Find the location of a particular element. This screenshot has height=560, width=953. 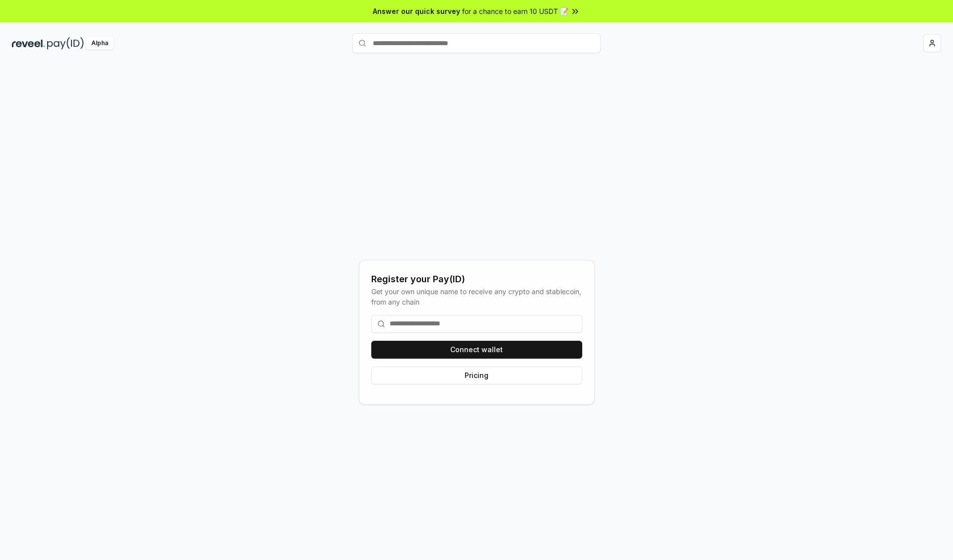

span: for a chance to earn 10 USDT 📝 is located at coordinates (515, 11).